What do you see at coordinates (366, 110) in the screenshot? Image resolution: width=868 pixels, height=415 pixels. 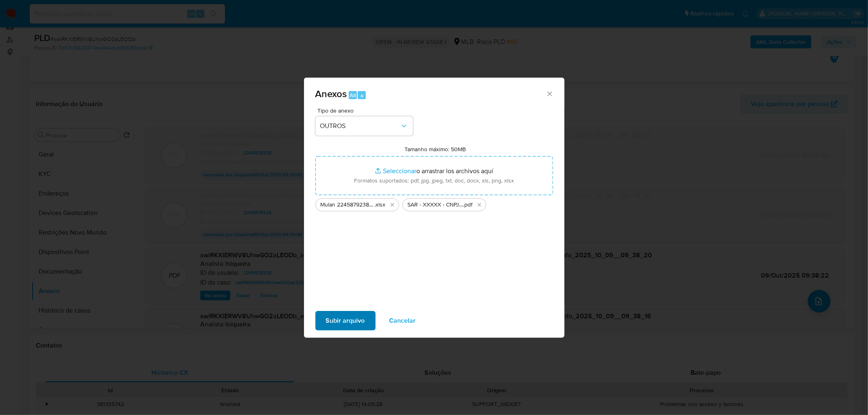 I see `span: Tipo de anexo` at bounding box center [366, 110].